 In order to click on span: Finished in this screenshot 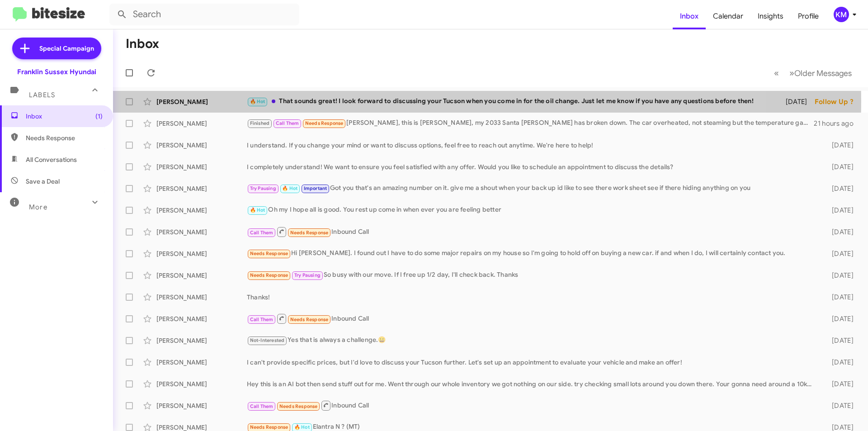, I will do `click(260, 123)`.